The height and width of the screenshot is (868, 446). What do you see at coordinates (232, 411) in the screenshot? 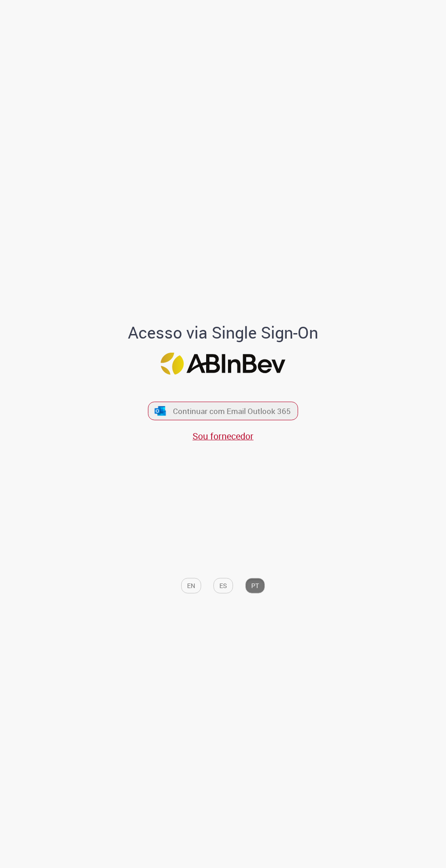
I see `span: Continuar com Email Outlook 365` at bounding box center [232, 411].